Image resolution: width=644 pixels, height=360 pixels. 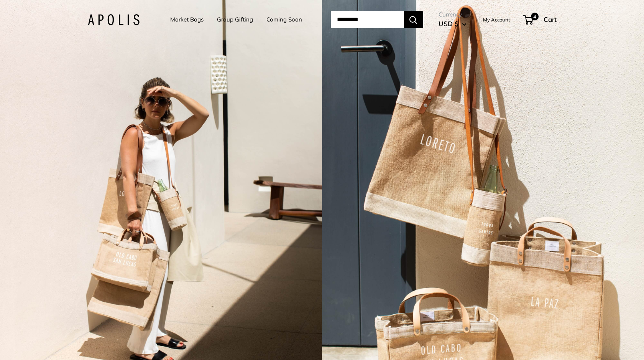 I want to click on button: Search, so click(x=414, y=20).